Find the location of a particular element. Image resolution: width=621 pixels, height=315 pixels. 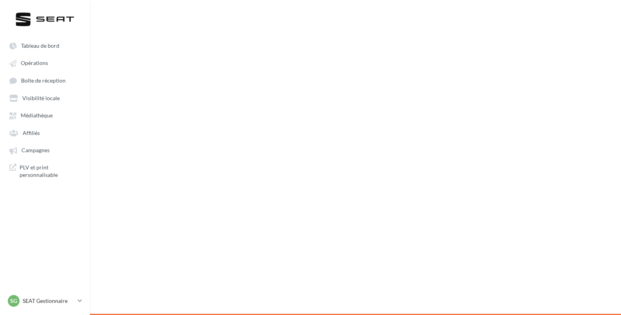

span: Médiathèque is located at coordinates (37, 115).